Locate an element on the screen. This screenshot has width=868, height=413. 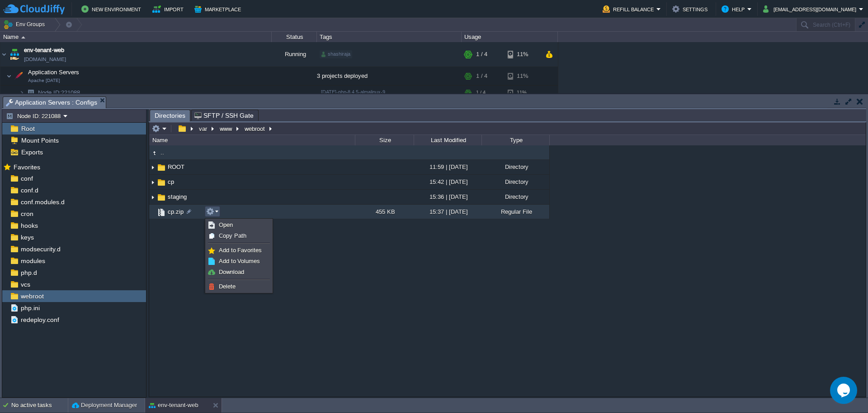
button: Node ID: 221088 is located at coordinates (34, 116).